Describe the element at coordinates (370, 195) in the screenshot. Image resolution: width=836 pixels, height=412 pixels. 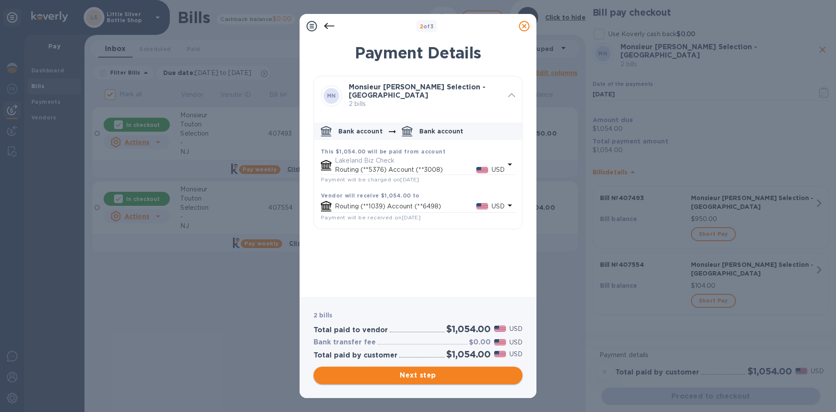
I see `b: Vendor will receive $1,054.00 to` at that location.